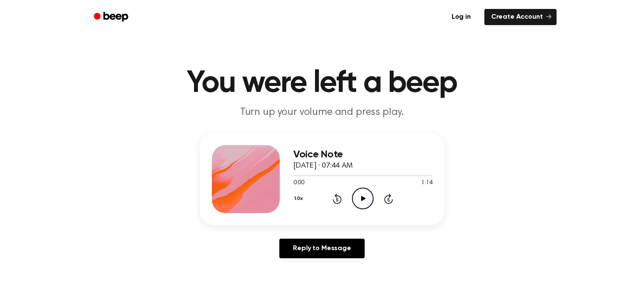 This screenshot has width=644, height=291. Describe the element at coordinates (427, 183) in the screenshot. I see `span: 1:14` at that location.